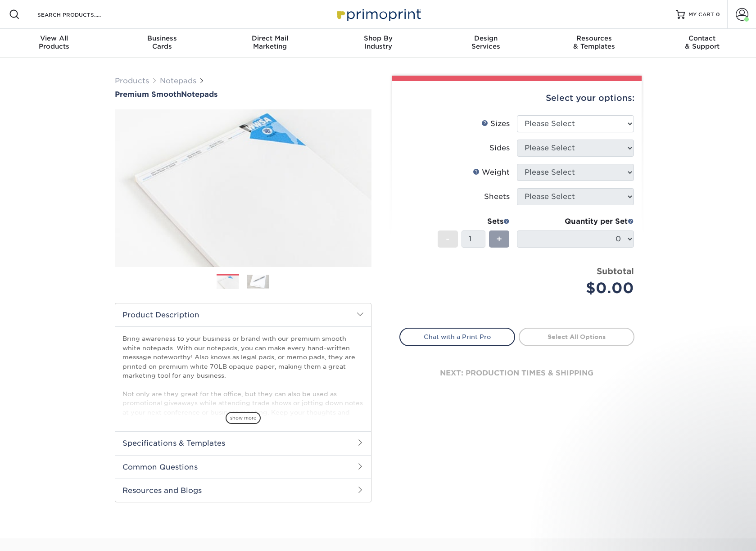 The width and height of the screenshot is (756, 551). What do you see at coordinates (258, 282) in the screenshot?
I see `img: Notepads 02` at bounding box center [258, 282].